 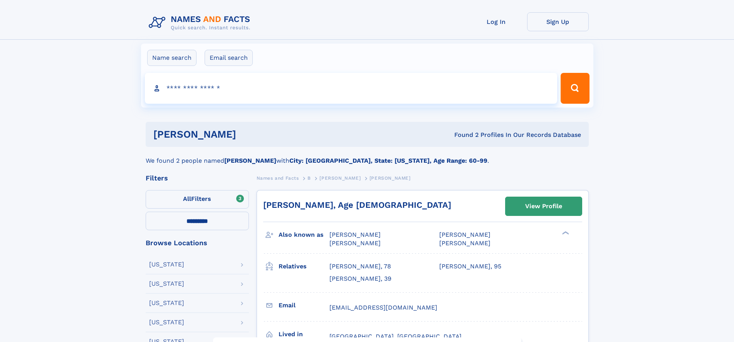 What do you see at coordinates (229, 58) in the screenshot?
I see `label: Email search` at bounding box center [229, 58].